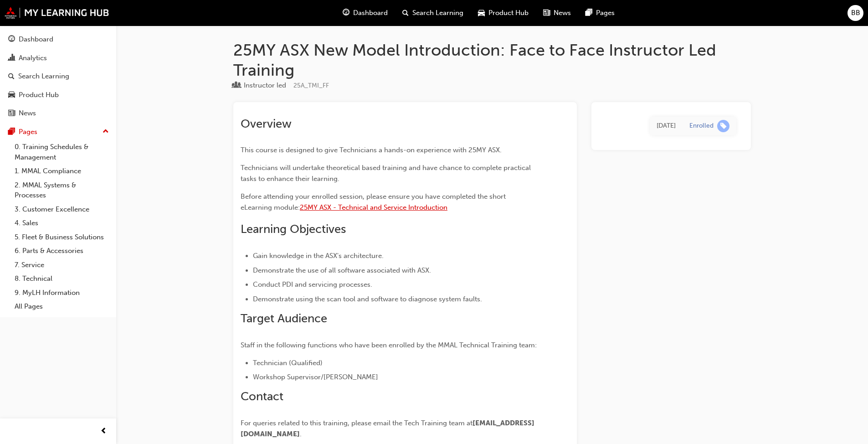 Image resolution: width=868 pixels, height=444 pixels. What do you see at coordinates (58, 76) in the screenshot?
I see `a: Search Learning` at bounding box center [58, 76].